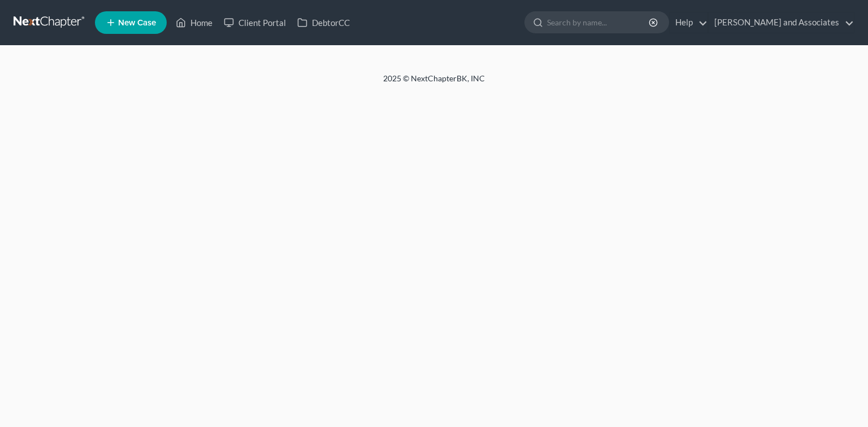  Describe the element at coordinates (688, 23) in the screenshot. I see `a: Help` at that location.